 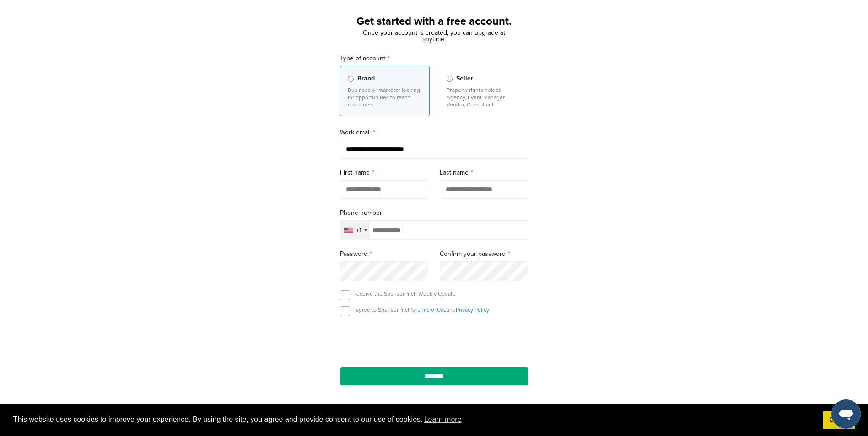 What do you see at coordinates (434, 58) in the screenshot?
I see `label: Type of account` at bounding box center [434, 58].